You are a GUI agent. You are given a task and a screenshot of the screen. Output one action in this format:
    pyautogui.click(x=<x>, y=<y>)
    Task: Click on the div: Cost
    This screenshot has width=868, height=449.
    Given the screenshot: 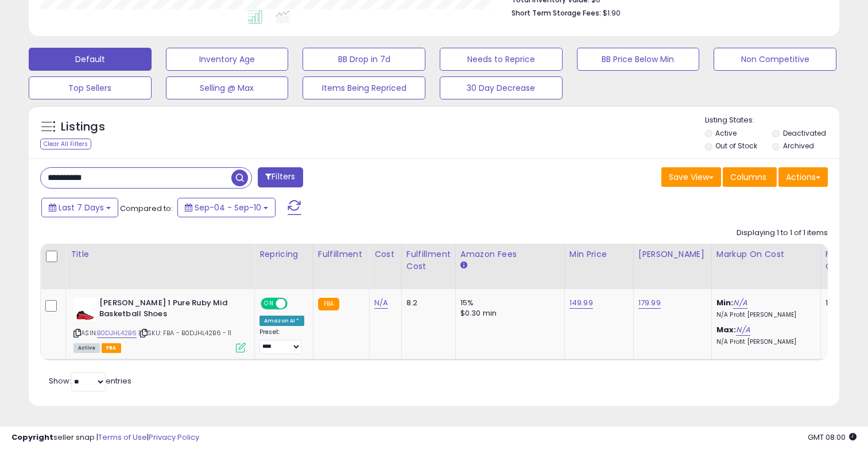 What is the action you would take?
    pyautogui.click(x=385, y=254)
    